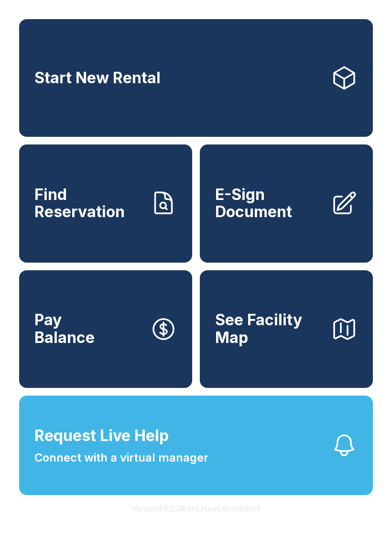 The width and height of the screenshot is (392, 541). Describe the element at coordinates (106, 203) in the screenshot. I see `a: Find Reservation` at that location.